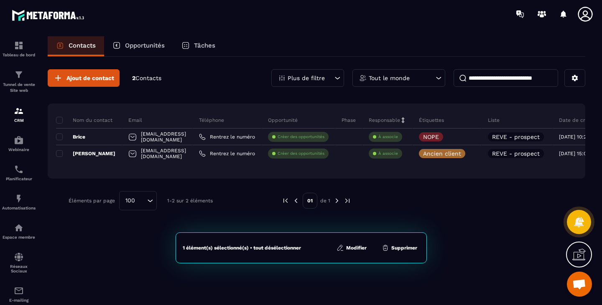 The height and width of the screenshot is (305, 602). What do you see at coordinates (579, 120) in the screenshot?
I see `p: Date de création` at bounding box center [579, 120].